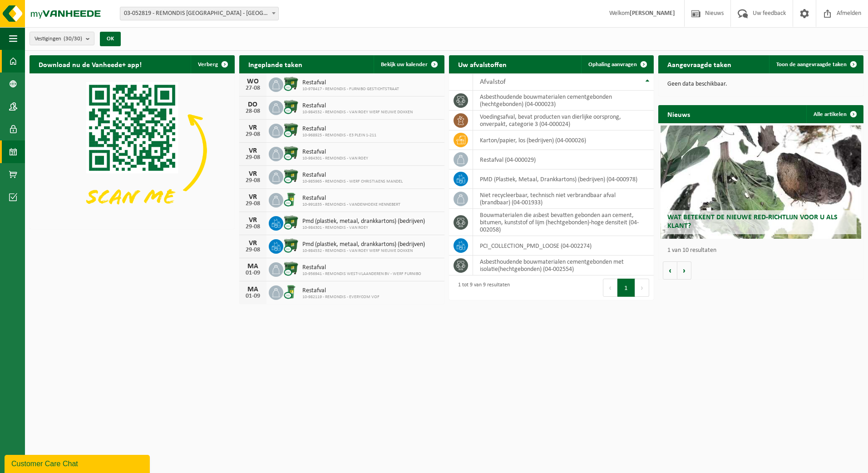 The width and height of the screenshot is (868, 473). I want to click on p: Geen data beschikbaar., so click(761, 84).